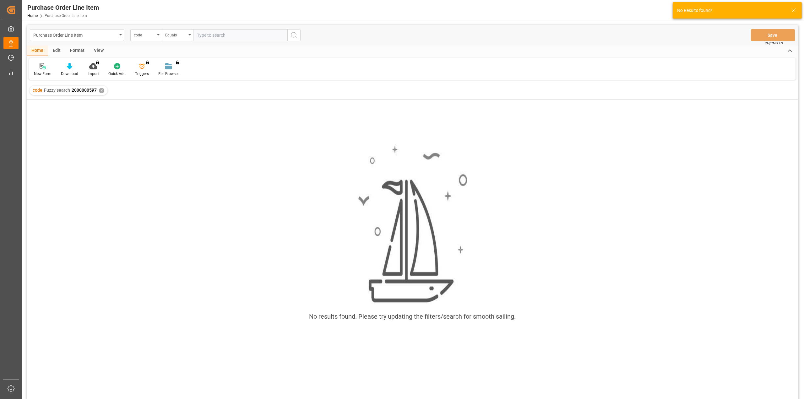 This screenshot has width=804, height=399. What do you see at coordinates (773, 35) in the screenshot?
I see `button: Save` at bounding box center [773, 35].